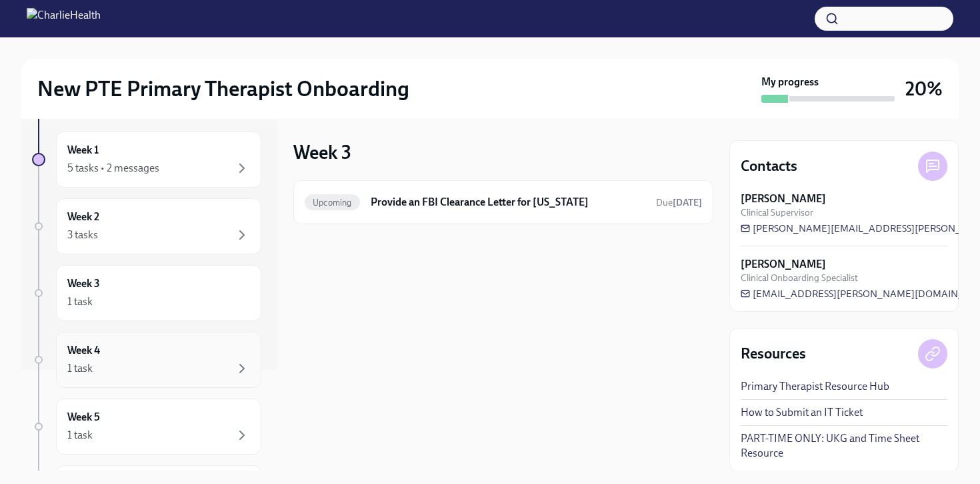 This screenshot has height=484, width=980. Describe the element at coordinates (802, 413) in the screenshot. I see `a: How to Submit an IT Ticket` at that location.